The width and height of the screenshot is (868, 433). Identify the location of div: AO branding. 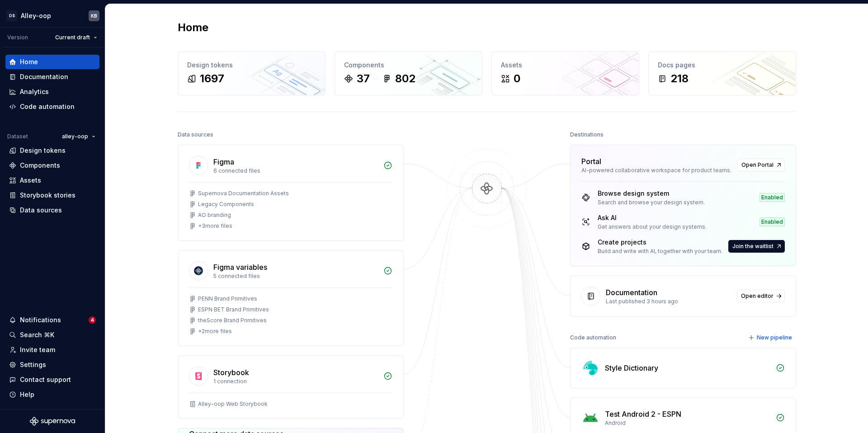
(214, 215).